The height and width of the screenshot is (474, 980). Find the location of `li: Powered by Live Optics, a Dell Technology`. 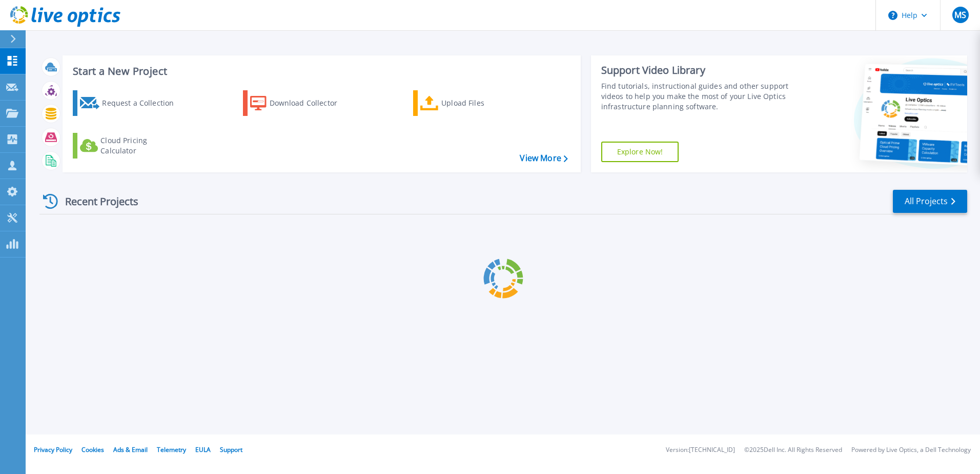

li: Powered by Live Optics, a Dell Technology is located at coordinates (911, 449).